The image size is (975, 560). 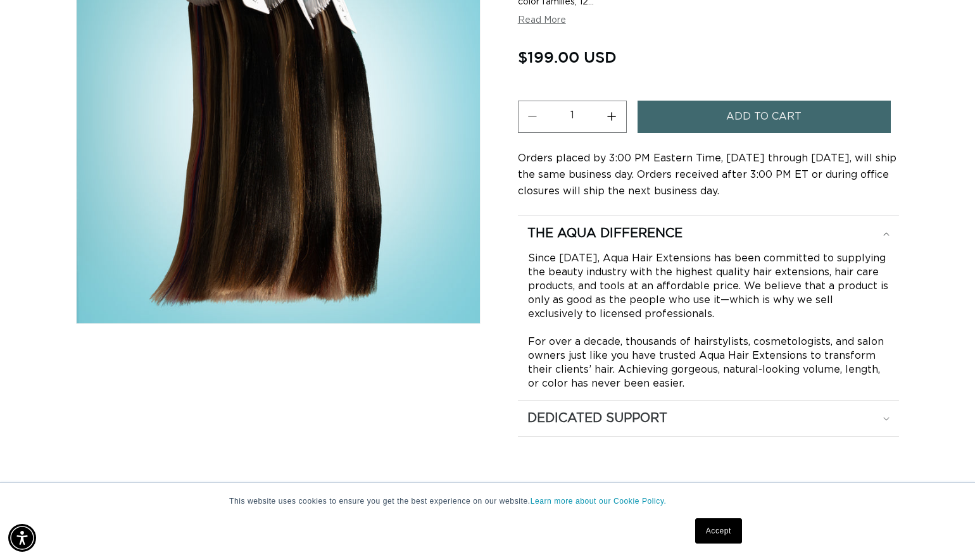 What do you see at coordinates (719, 531) in the screenshot?
I see `a: Accept` at bounding box center [719, 531].